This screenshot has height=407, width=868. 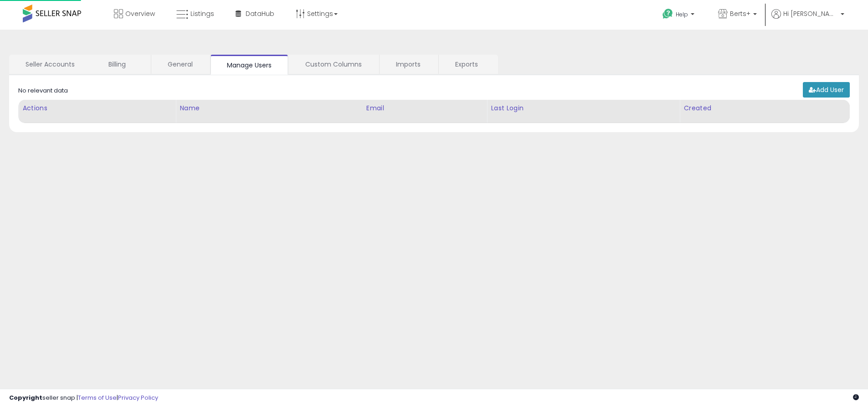 What do you see at coordinates (25, 397) in the screenshot?
I see `strong: Copyright` at bounding box center [25, 397].